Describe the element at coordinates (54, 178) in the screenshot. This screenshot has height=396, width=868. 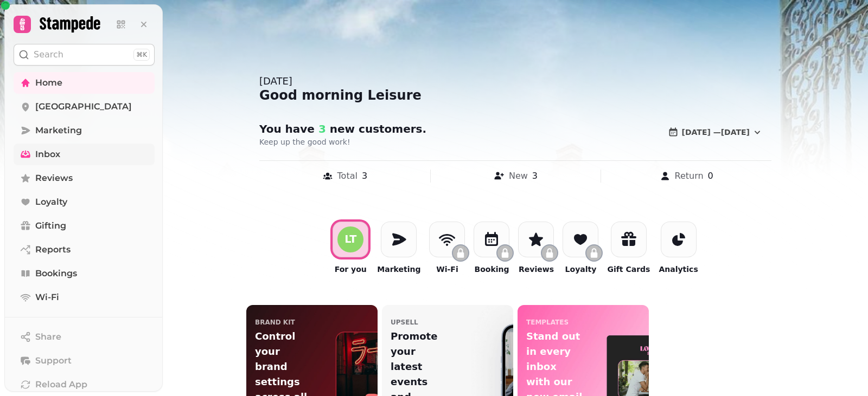
I see `span: Reviews` at that location.